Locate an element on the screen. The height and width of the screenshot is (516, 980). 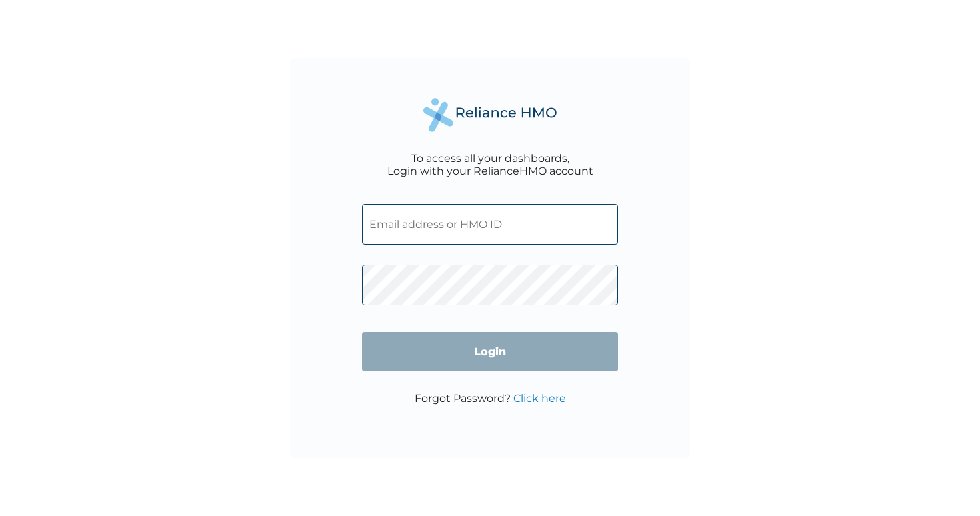
input: Login is located at coordinates (490, 351).